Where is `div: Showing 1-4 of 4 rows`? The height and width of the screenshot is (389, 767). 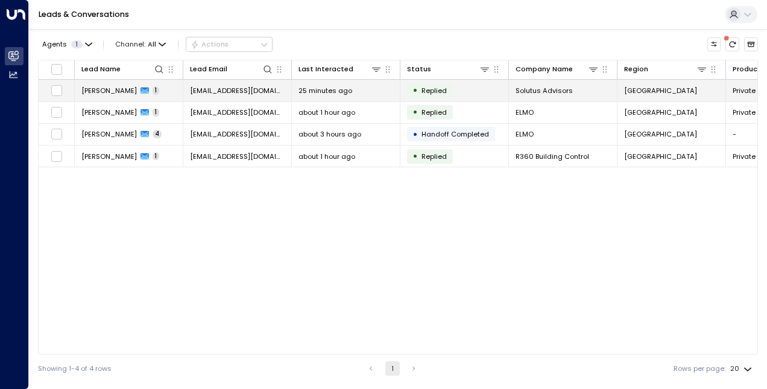 div: Showing 1-4 of 4 rows is located at coordinates (75, 368).